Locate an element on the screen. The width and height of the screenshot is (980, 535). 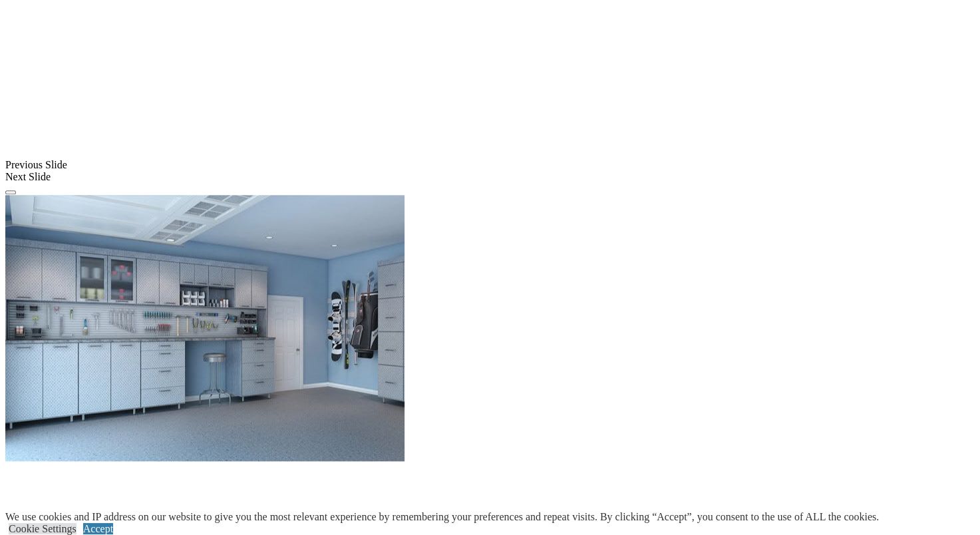
a: Cookie Settings is located at coordinates (43, 528).